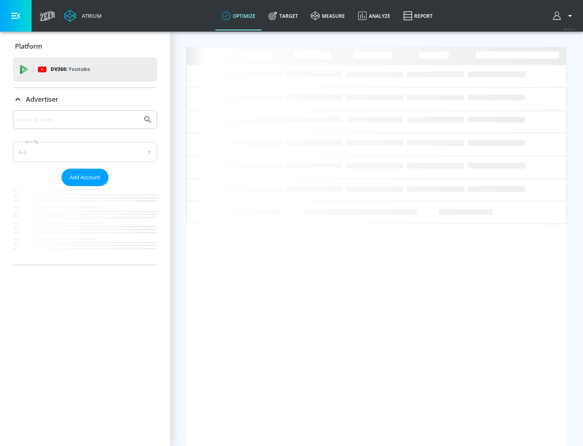  Describe the element at coordinates (239, 16) in the screenshot. I see `a: optimize` at that location.